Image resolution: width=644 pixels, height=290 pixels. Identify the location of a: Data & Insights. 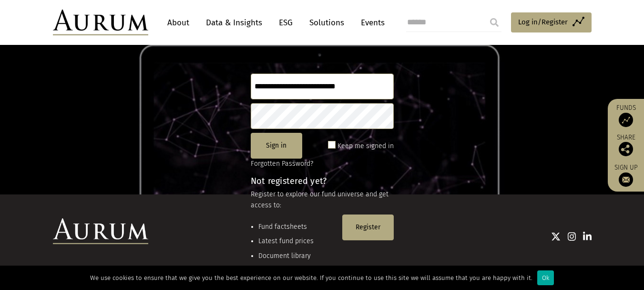
(234, 22).